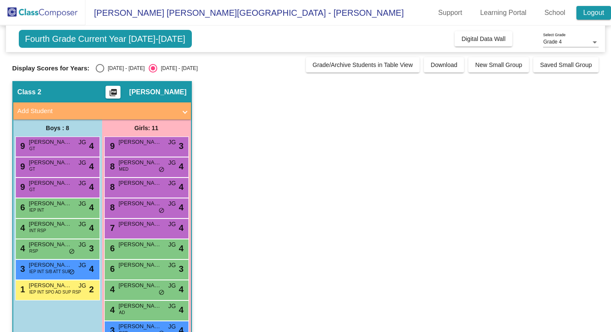 The height and width of the screenshot is (332, 611). Describe the element at coordinates (554, 13) in the screenshot. I see `a: School` at that location.